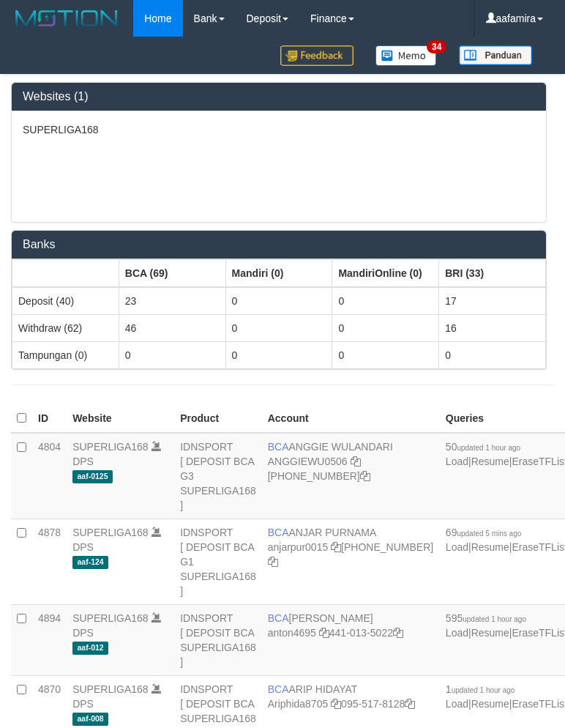 This screenshot has height=728, width=565. What do you see at coordinates (49, 560) in the screenshot?
I see `td: 4878` at bounding box center [49, 560].